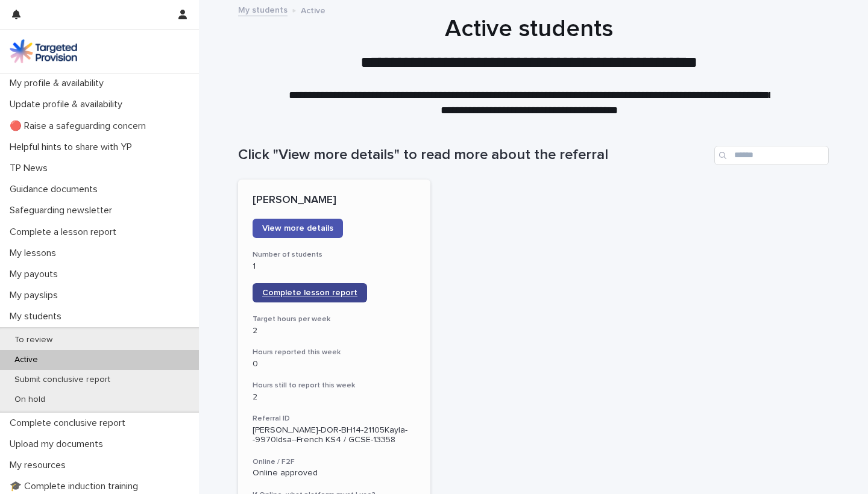 This screenshot has height=494, width=868. What do you see at coordinates (64, 210) in the screenshot?
I see `p: Safeguarding newsletter` at bounding box center [64, 210].